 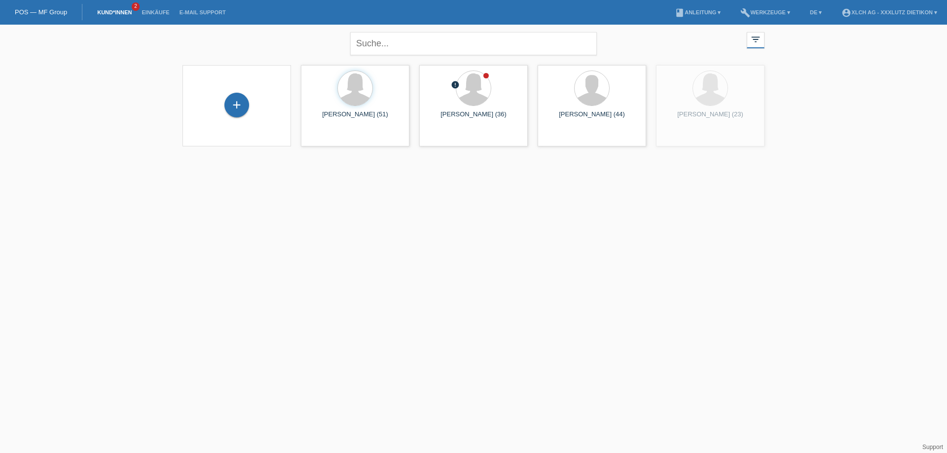 I want to click on a: DE ▾, so click(x=816, y=12).